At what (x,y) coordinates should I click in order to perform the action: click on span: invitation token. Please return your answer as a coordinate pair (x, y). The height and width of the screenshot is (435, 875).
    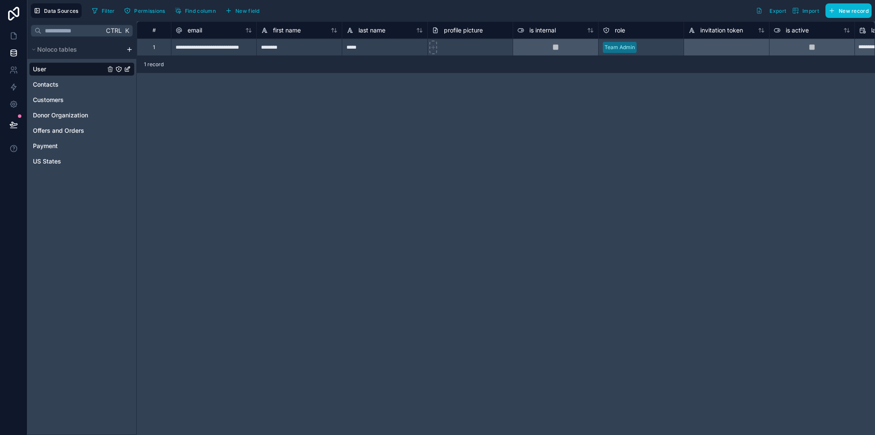
    Looking at the image, I should click on (722, 30).